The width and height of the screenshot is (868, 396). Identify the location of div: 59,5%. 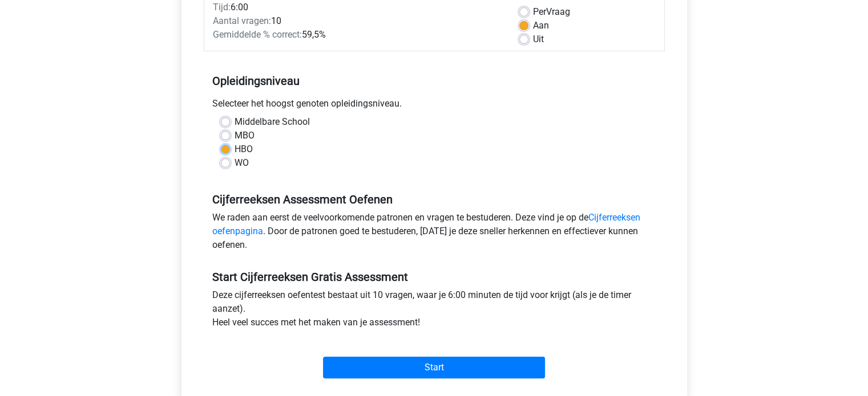
(357, 35).